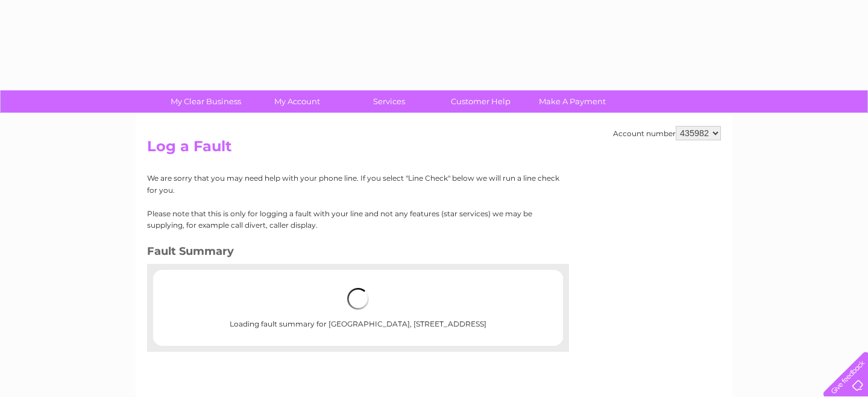  Describe the element at coordinates (434, 149) in the screenshot. I see `h2: Log a Fault` at that location.